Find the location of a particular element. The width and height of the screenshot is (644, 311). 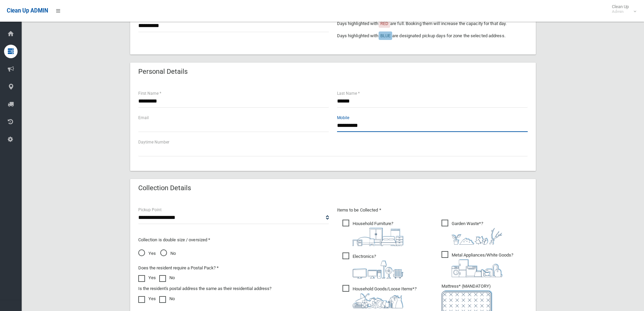

span: Garden Waste* is located at coordinates (472, 232).